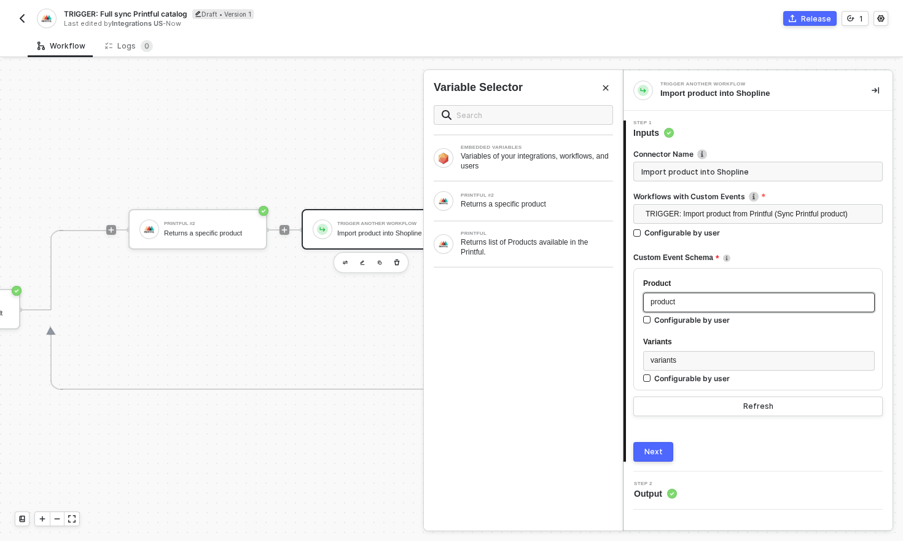 The width and height of the screenshot is (903, 541). I want to click on label: Workflows with Custom Events, so click(758, 196).